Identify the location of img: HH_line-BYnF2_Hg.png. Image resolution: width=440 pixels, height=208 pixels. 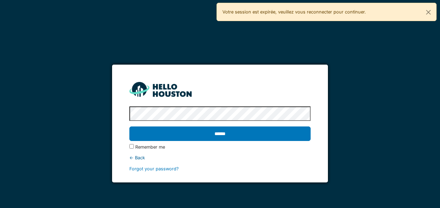
(160, 89).